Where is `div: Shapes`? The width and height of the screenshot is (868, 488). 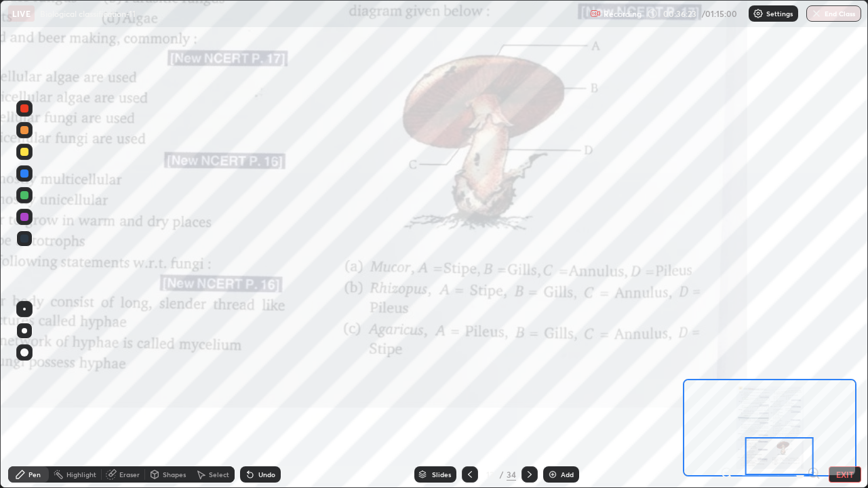 div: Shapes is located at coordinates (175, 474).